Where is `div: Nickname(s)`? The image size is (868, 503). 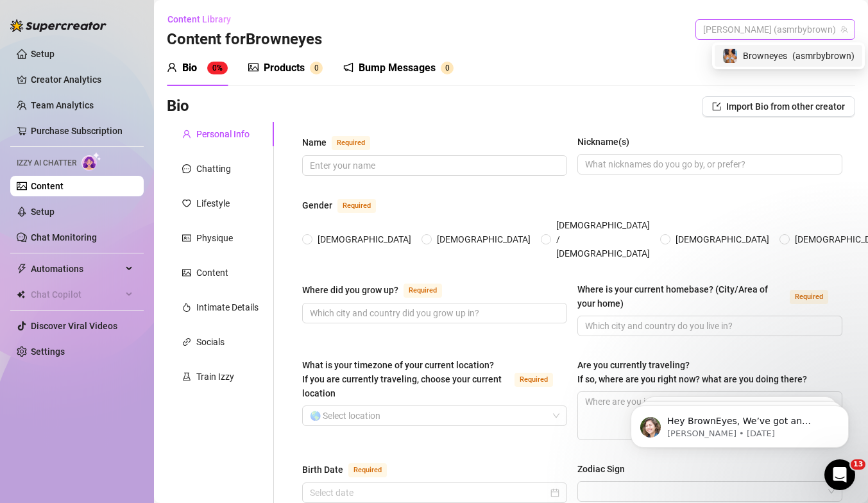 div: Nickname(s) is located at coordinates (603, 142).